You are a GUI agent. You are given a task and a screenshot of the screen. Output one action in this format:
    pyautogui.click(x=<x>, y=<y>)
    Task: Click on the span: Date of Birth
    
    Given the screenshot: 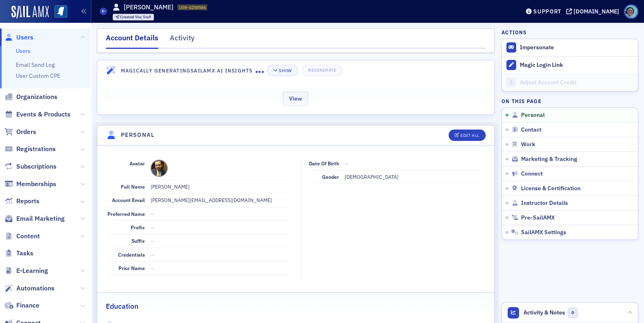 What is the action you would take?
    pyautogui.click(x=324, y=164)
    